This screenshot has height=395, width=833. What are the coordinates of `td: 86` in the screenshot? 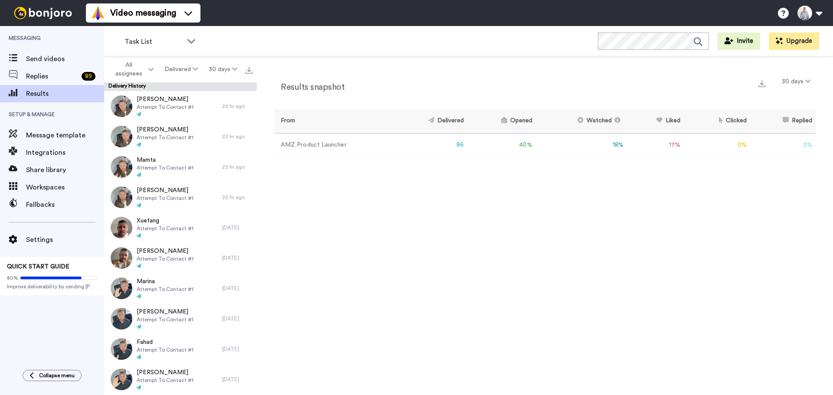 It's located at (429, 145).